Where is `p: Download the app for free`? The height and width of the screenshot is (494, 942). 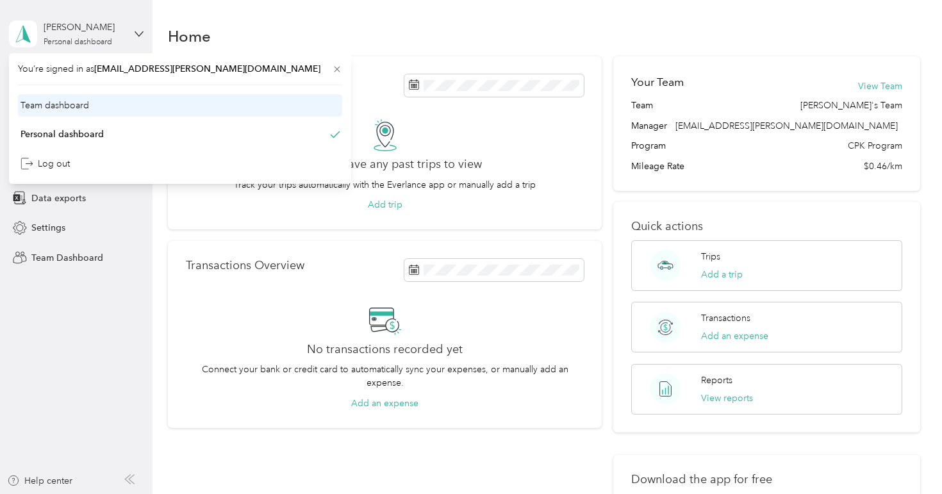
p: Download the app for free is located at coordinates (766, 479).